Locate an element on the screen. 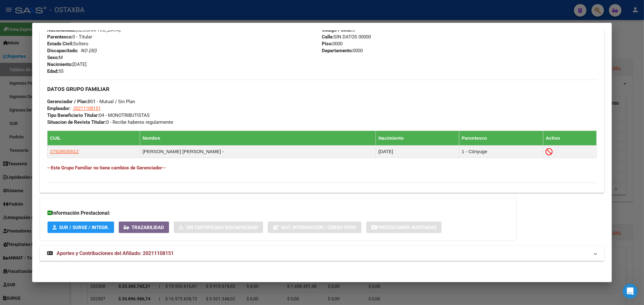  strong: Calle: is located at coordinates (327, 37).